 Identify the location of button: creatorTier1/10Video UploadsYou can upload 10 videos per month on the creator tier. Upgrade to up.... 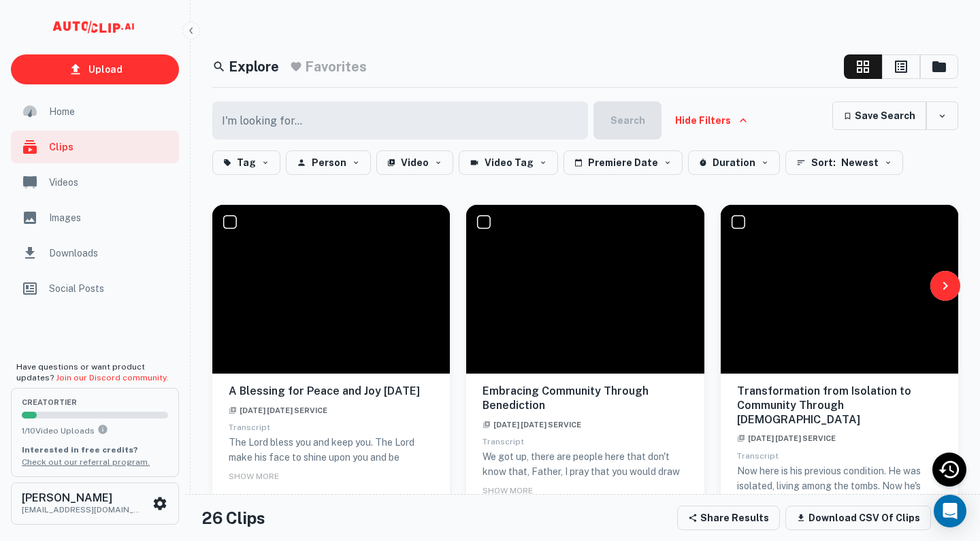
(95, 432).